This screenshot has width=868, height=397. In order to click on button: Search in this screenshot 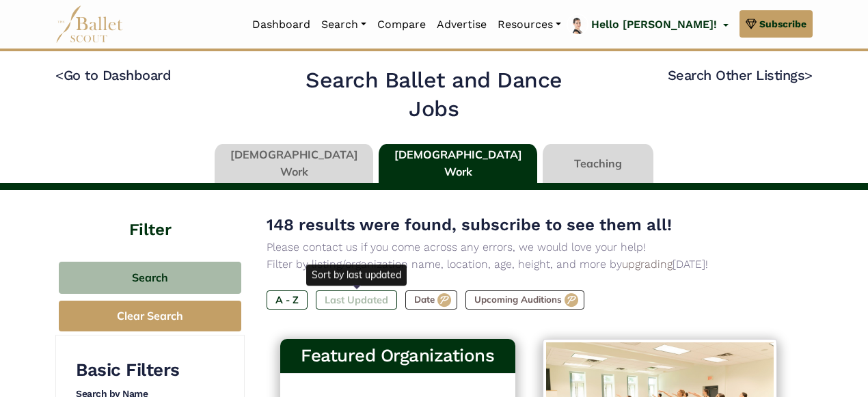, I will do `click(149, 277)`.